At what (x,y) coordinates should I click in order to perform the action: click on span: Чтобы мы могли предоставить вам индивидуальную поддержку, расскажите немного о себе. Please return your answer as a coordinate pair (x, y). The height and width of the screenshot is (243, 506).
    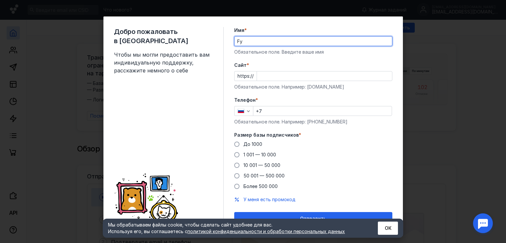
    Looking at the image, I should click on (163, 63).